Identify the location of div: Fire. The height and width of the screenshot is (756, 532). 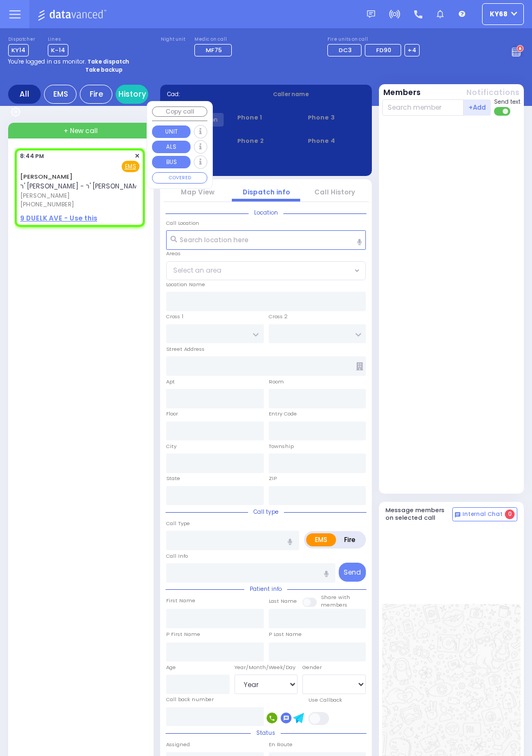
(96, 94).